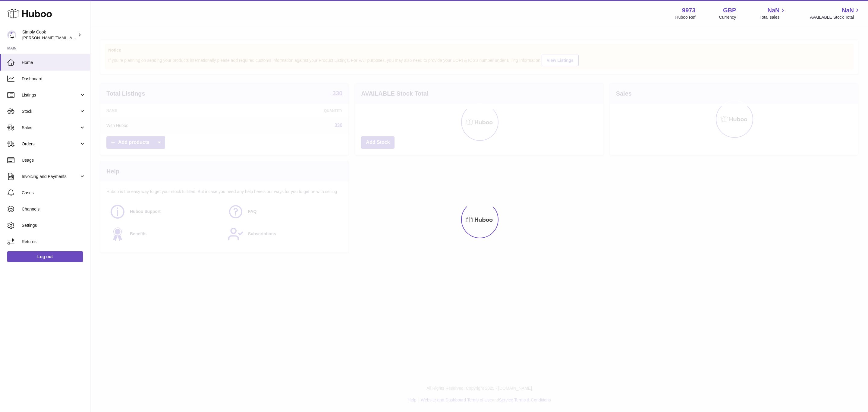 The width and height of the screenshot is (868, 412). Describe the element at coordinates (53, 79) in the screenshot. I see `span: Dashboard` at that location.